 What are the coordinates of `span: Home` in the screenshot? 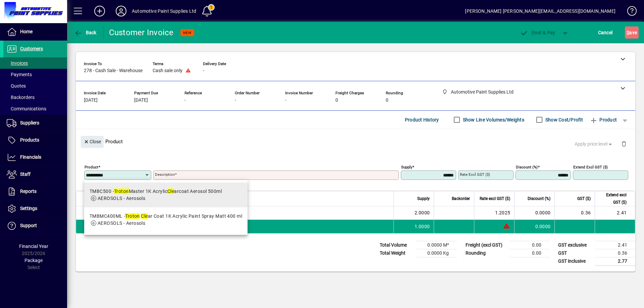 It's located at (26, 32).